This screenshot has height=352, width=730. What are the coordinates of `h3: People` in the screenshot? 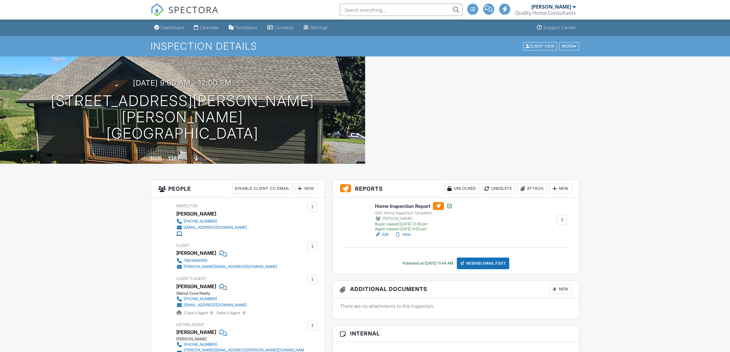 It's located at (238, 188).